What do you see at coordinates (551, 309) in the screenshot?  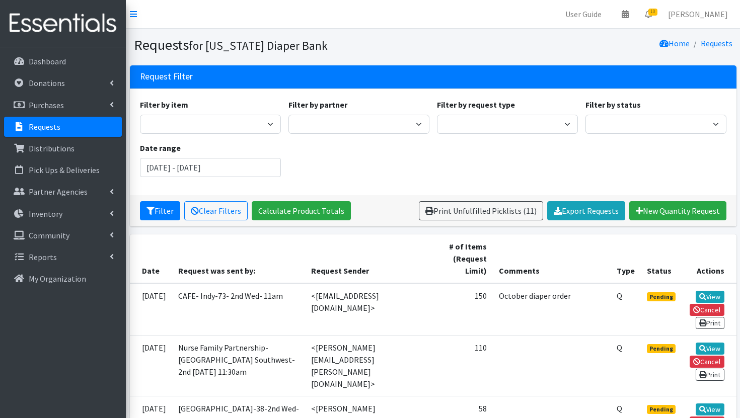 I see `td: October diaper order` at bounding box center [551, 309].